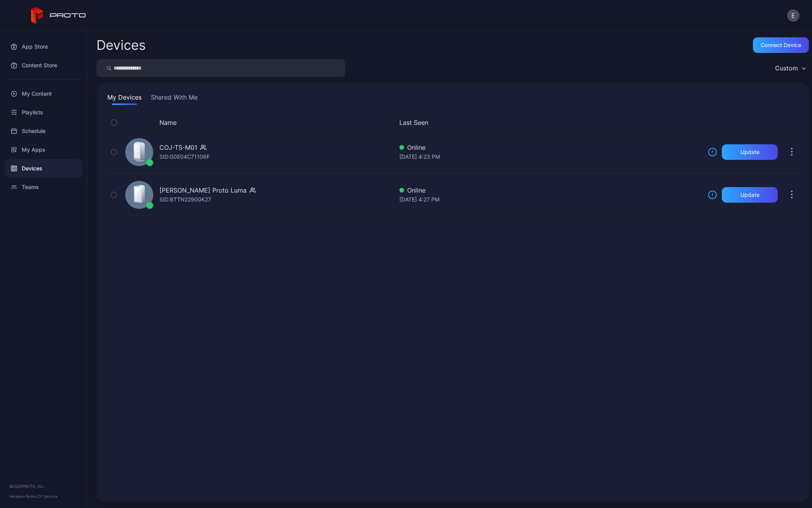 Image resolution: width=812 pixels, height=508 pixels. I want to click on span: Version •, so click(17, 497).